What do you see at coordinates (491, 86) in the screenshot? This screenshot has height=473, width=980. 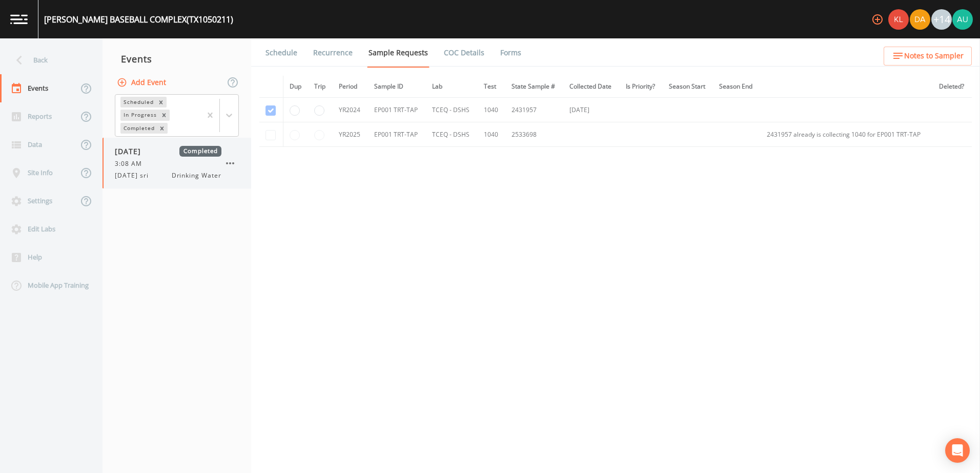 I see `th: Test` at bounding box center [491, 86].